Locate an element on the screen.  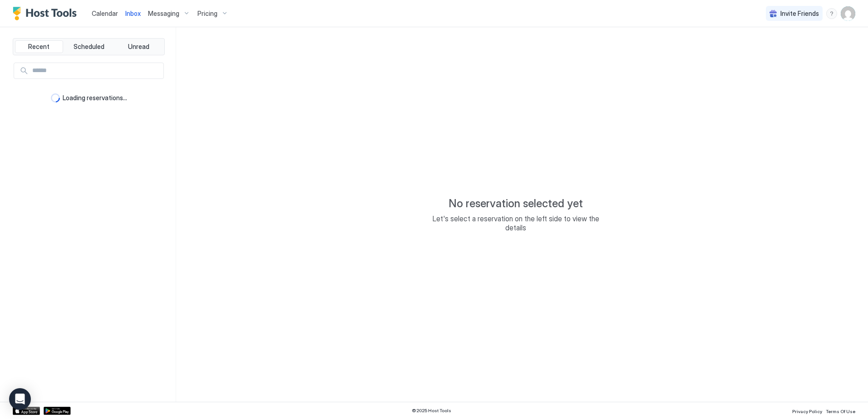
span: Pricing is located at coordinates (207, 14).